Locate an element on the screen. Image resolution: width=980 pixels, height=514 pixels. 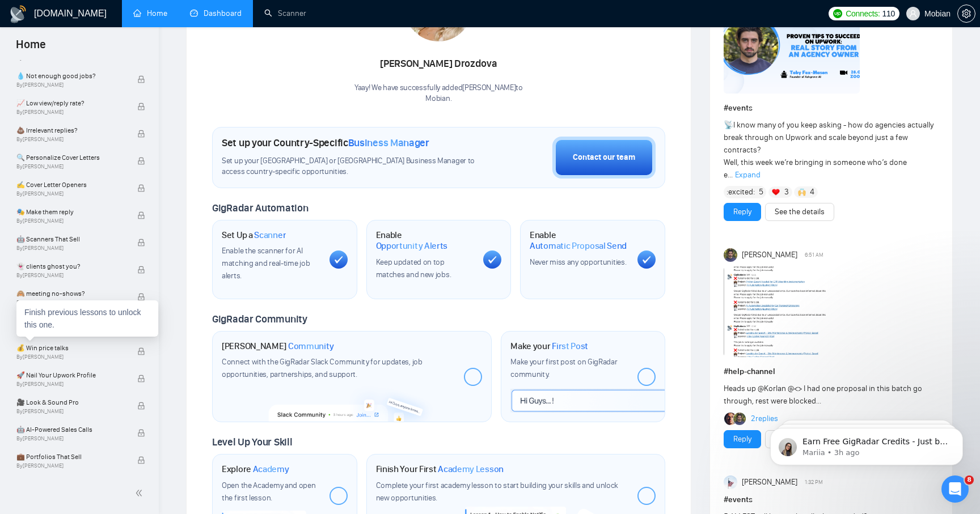
span: 👻 clients ghost you? is located at coordinates (71, 267).